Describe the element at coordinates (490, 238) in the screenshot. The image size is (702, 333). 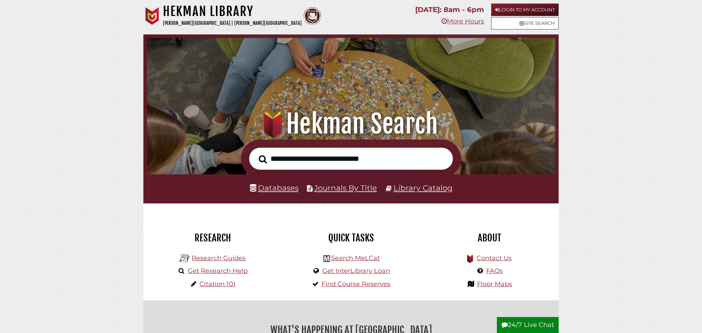
I see `h2: About` at that location.